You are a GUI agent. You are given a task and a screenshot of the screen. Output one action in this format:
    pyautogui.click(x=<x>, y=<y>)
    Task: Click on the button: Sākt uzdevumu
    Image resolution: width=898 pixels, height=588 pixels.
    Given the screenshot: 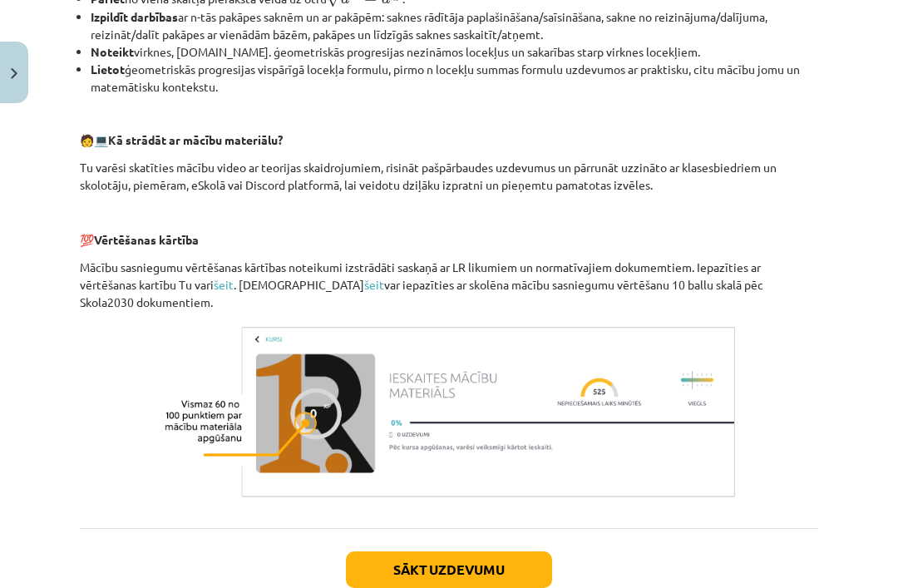 What is the action you would take?
    pyautogui.click(x=449, y=570)
    